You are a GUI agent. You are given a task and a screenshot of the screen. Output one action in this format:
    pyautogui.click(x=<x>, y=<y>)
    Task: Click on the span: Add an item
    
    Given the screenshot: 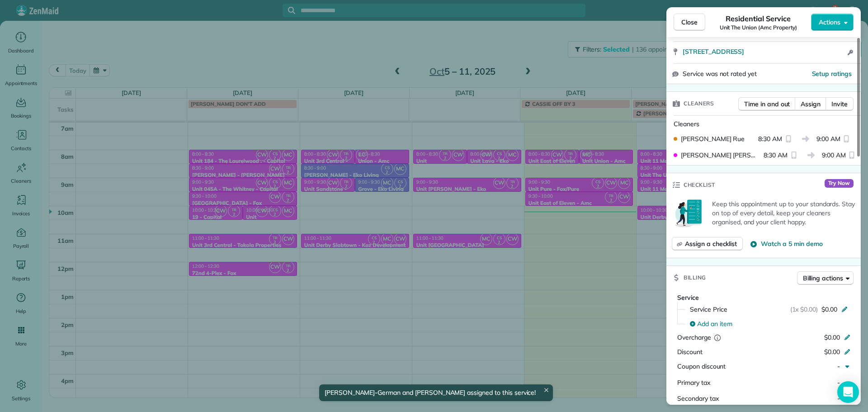 What is the action you would take?
    pyautogui.click(x=715, y=324)
    